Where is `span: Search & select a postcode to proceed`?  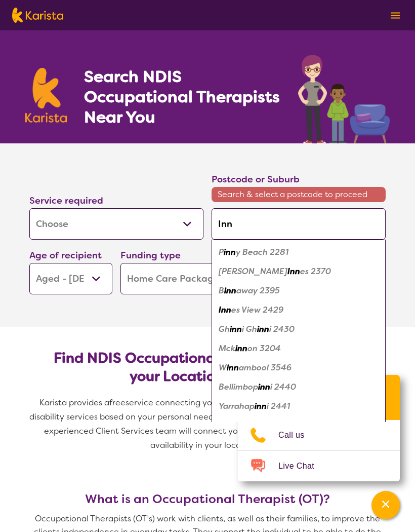
span: Search & select a postcode to proceed is located at coordinates (298, 194).